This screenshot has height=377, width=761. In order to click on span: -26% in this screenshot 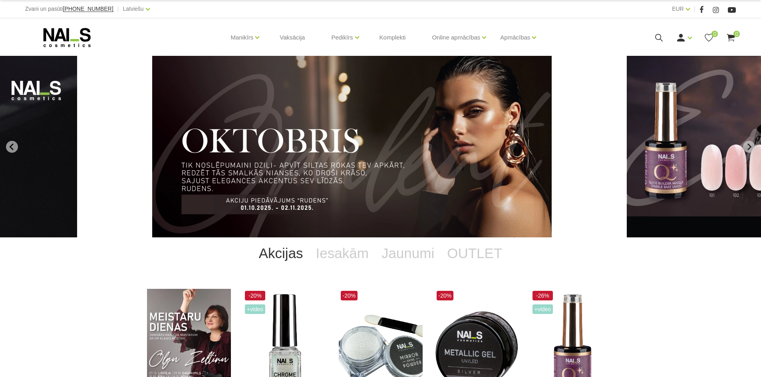, I will do `click(543, 296)`.